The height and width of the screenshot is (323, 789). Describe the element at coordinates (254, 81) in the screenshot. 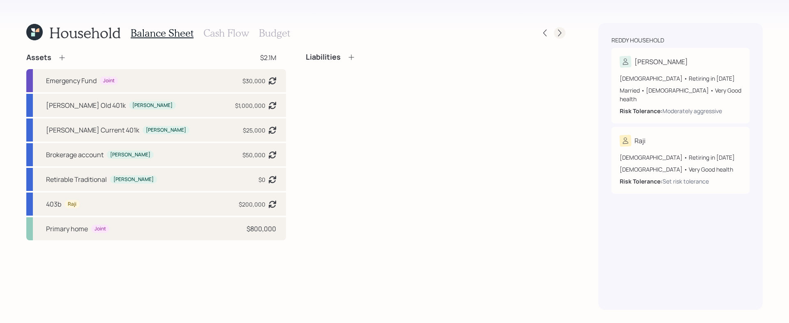

I see `div: $30,000` at that location.